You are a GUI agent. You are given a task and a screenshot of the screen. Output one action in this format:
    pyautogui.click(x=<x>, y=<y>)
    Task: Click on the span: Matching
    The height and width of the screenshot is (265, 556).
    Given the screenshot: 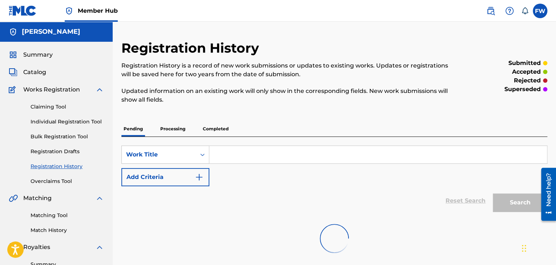 What is the action you would take?
    pyautogui.click(x=37, y=198)
    